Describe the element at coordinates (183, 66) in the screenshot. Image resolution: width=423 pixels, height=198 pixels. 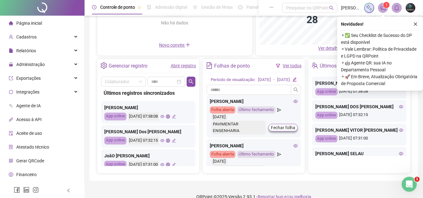
I see `a: Abrir registro` at that location.